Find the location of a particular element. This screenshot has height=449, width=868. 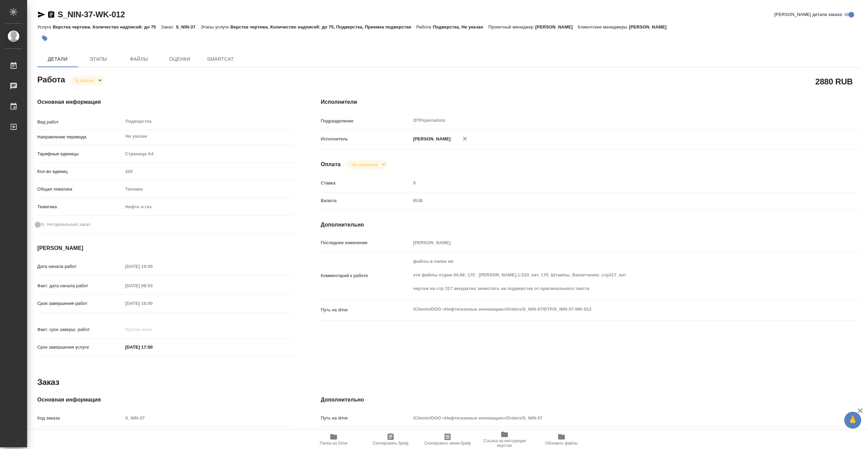

p: Вид работ is located at coordinates (80, 122).